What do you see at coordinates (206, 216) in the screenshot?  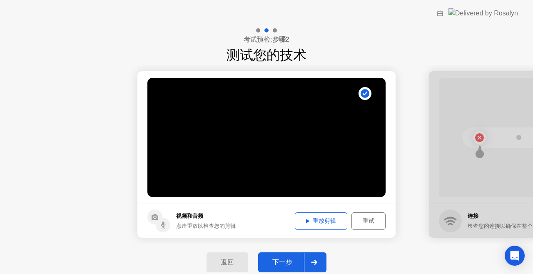 I see `h5: 视频和音频` at bounding box center [206, 216].